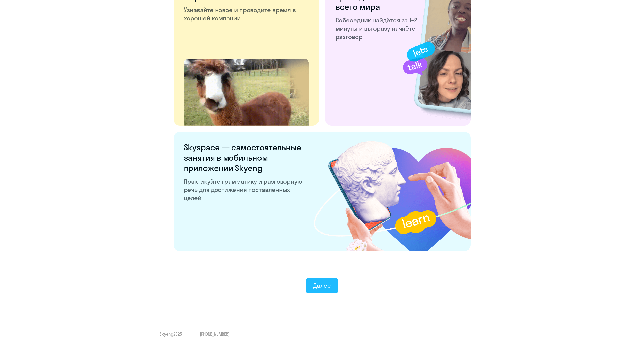 This screenshot has width=644, height=342. I want to click on span: Skyeng 2025, so click(171, 334).